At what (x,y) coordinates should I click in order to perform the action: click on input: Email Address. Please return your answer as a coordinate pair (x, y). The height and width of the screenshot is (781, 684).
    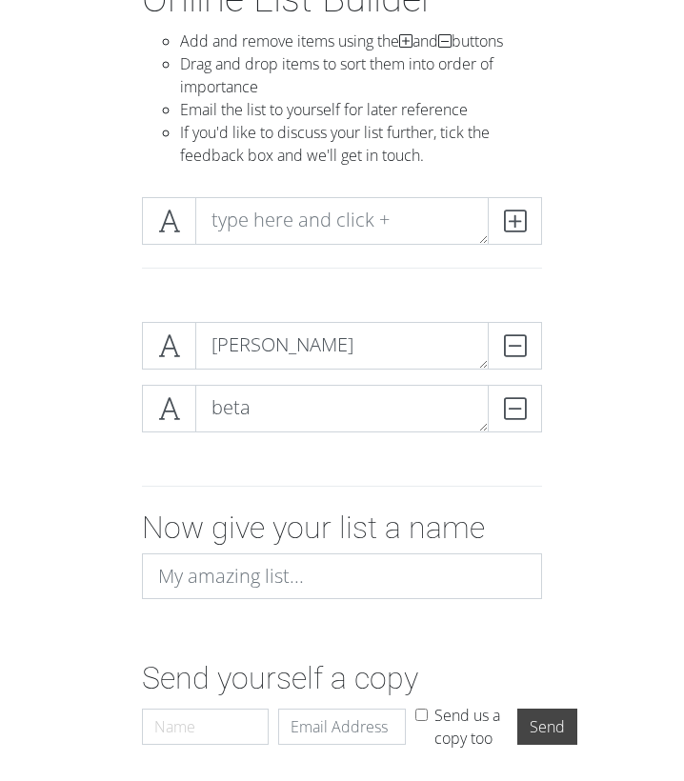
    Looking at the image, I should click on (341, 727).